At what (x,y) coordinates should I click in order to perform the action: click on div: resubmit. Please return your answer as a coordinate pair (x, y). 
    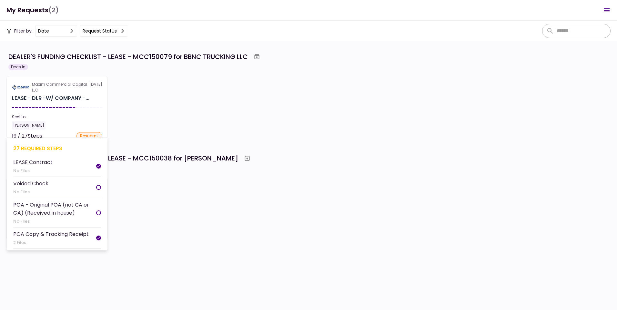
    Looking at the image, I should click on (89, 136).